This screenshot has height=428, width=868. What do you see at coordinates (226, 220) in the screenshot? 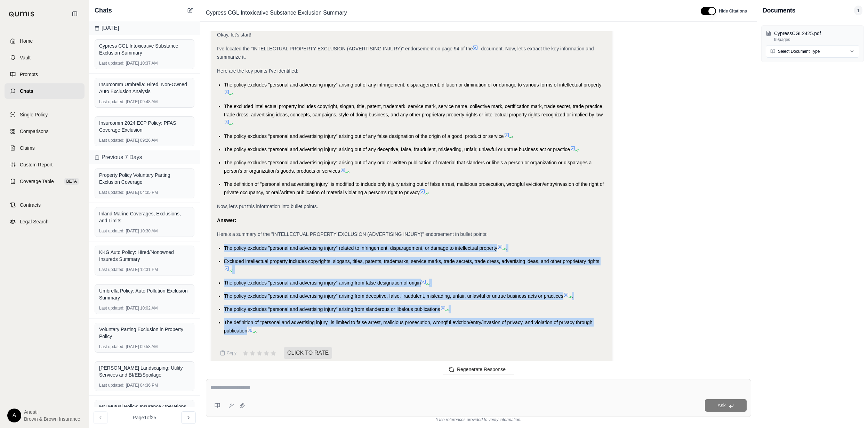
I see `strong: Answer:` at bounding box center [226, 220].